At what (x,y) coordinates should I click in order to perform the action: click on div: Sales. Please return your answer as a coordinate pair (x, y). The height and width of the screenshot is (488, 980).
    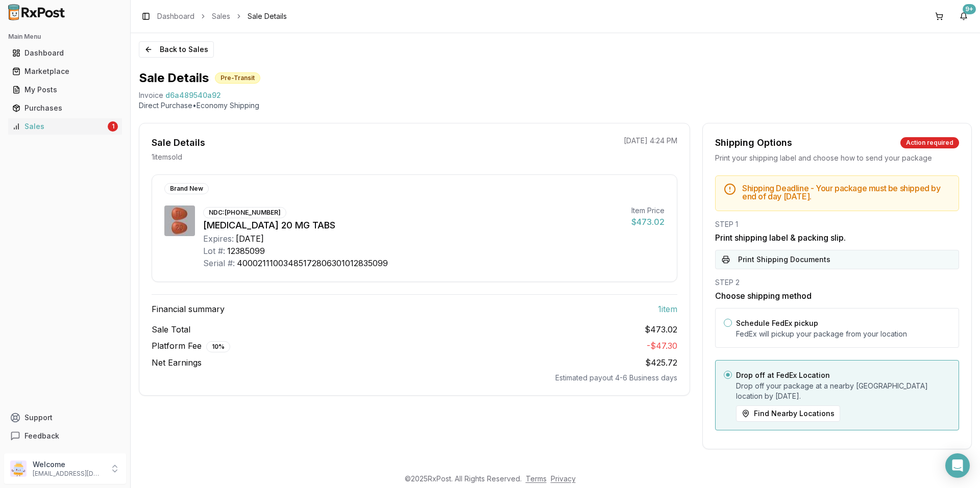
    Looking at the image, I should click on (59, 127).